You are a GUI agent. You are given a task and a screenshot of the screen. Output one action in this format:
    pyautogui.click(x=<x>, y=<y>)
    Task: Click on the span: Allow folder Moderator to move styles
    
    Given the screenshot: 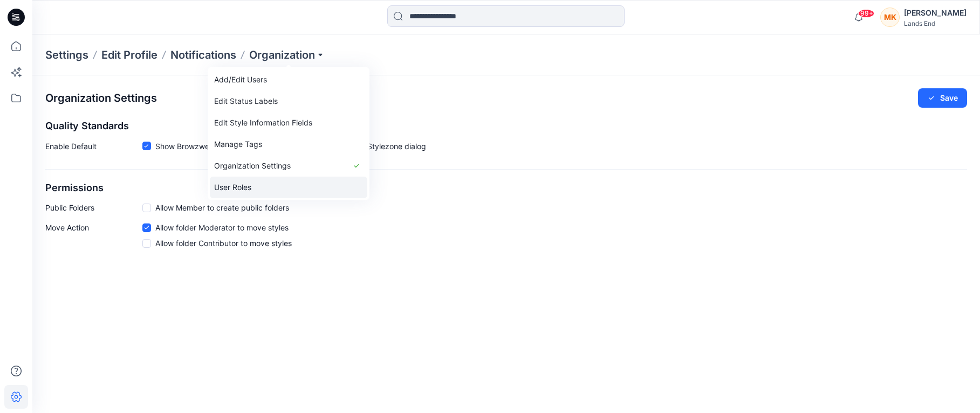 What is the action you would take?
    pyautogui.click(x=221, y=228)
    